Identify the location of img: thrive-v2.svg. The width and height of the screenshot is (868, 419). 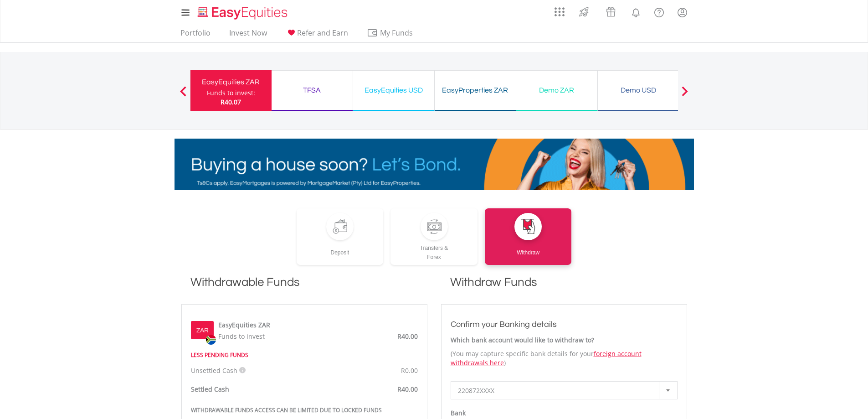
(584, 12).